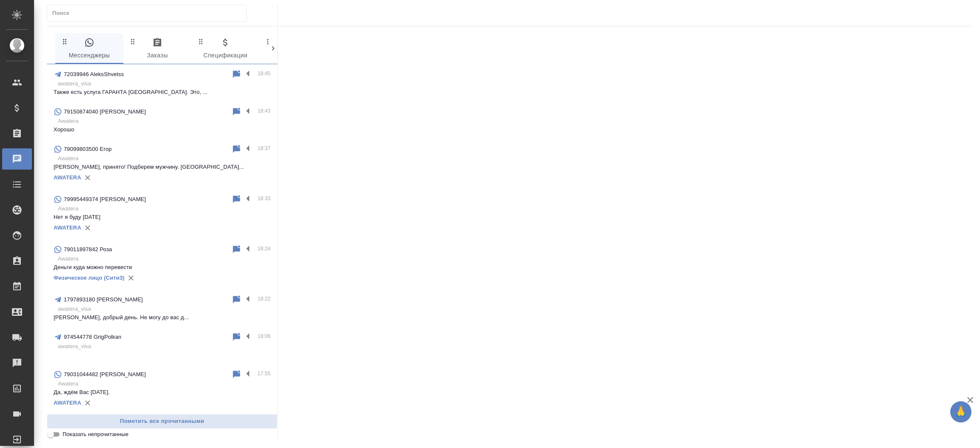 Image resolution: width=980 pixels, height=448 pixels. What do you see at coordinates (93, 337) in the screenshot?
I see `p: 974544778 GrigPolkan` at bounding box center [93, 337].